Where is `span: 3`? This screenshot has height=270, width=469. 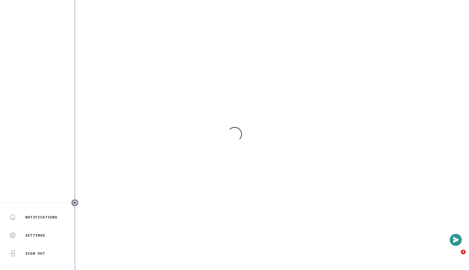
span: 3 is located at coordinates (463, 252).